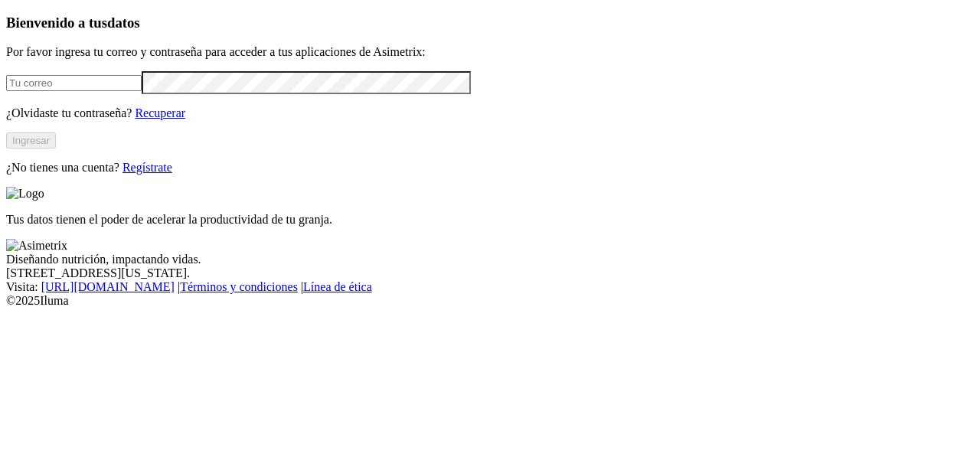 Image resolution: width=980 pixels, height=454 pixels. Describe the element at coordinates (123, 23) in the screenshot. I see `span: datos` at that location.